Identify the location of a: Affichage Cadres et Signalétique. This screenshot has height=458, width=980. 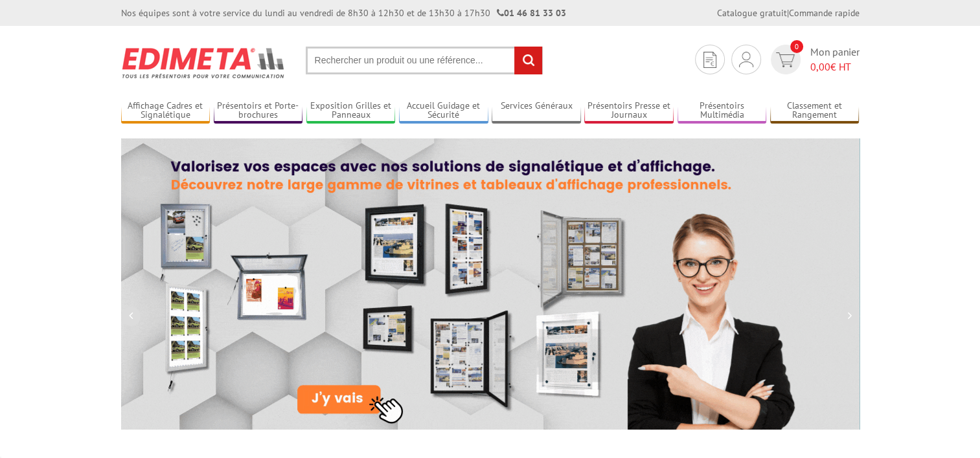
(166, 111).